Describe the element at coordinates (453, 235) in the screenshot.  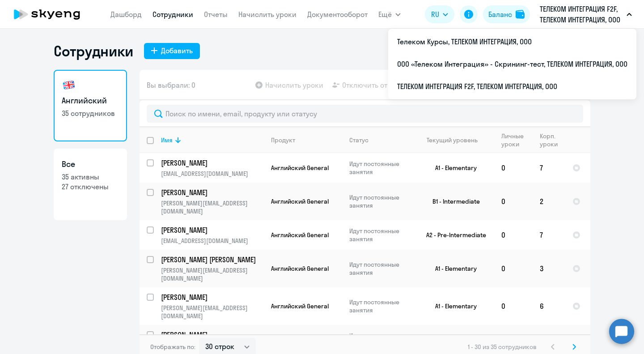
I see `td: A2 - Pre-Intermediate` at that location.